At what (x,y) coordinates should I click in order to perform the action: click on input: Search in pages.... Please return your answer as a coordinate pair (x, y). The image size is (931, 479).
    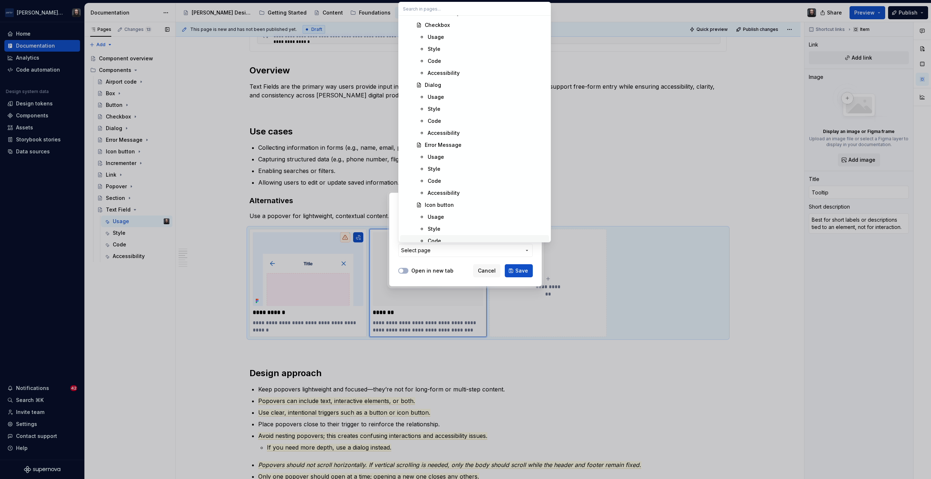
    Looking at the image, I should click on (475, 9).